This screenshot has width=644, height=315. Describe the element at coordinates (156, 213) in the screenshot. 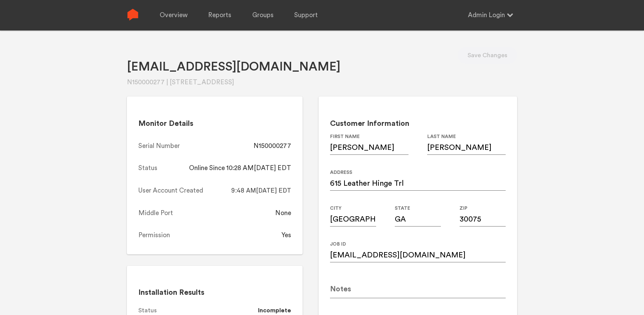

I see `div: Middle Port` at that location.